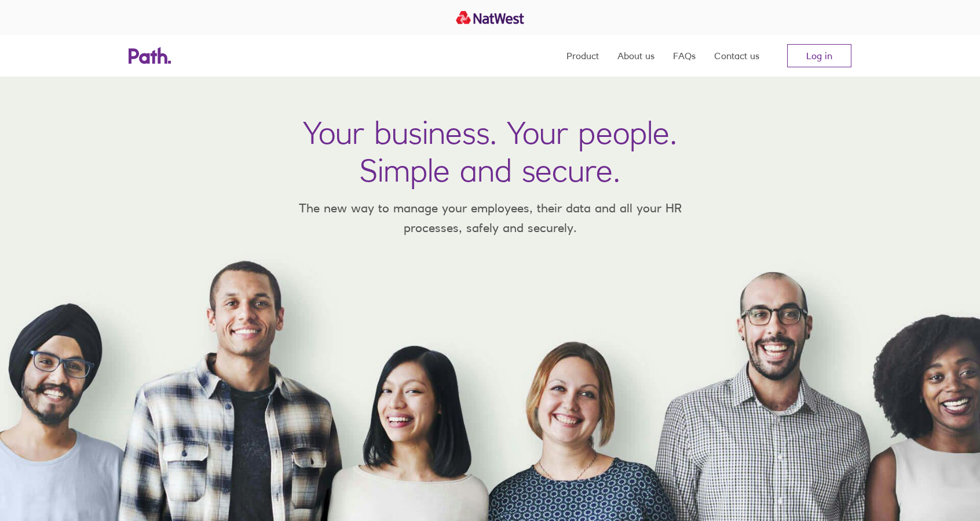 The width and height of the screenshot is (980, 521). Describe the element at coordinates (583, 56) in the screenshot. I see `a: Product` at that location.